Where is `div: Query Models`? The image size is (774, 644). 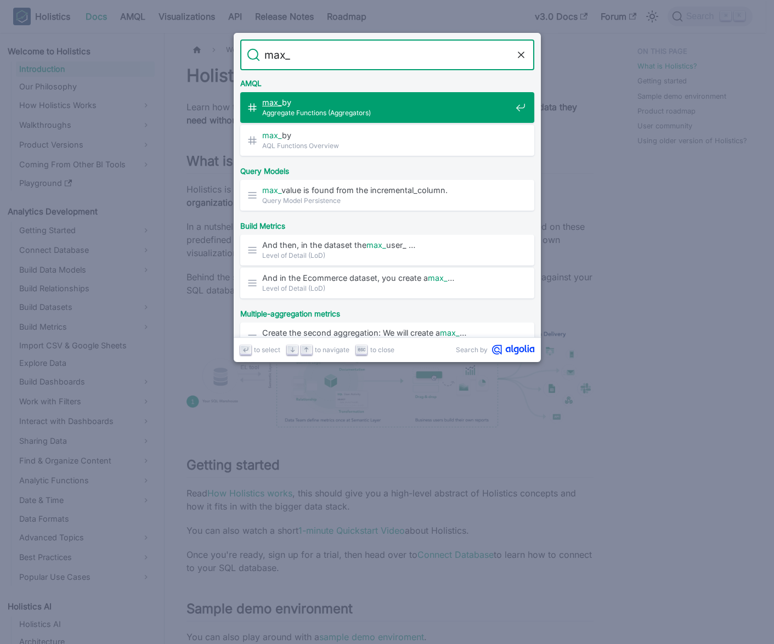 div: Query Models is located at coordinates (387, 169).